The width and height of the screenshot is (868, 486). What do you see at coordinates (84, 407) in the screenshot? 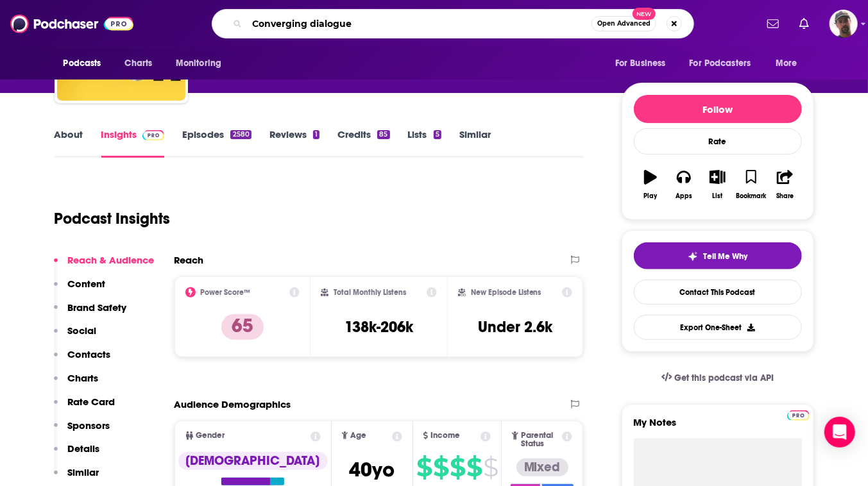
I see `button: Rate Card` at bounding box center [84, 407].